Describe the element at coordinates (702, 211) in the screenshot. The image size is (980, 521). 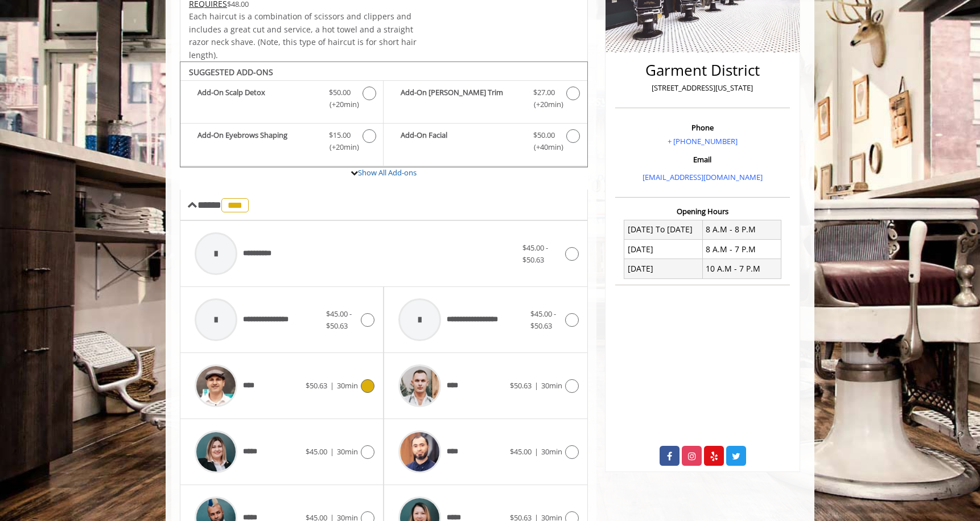
I see `h3: Opening Hours` at that location.